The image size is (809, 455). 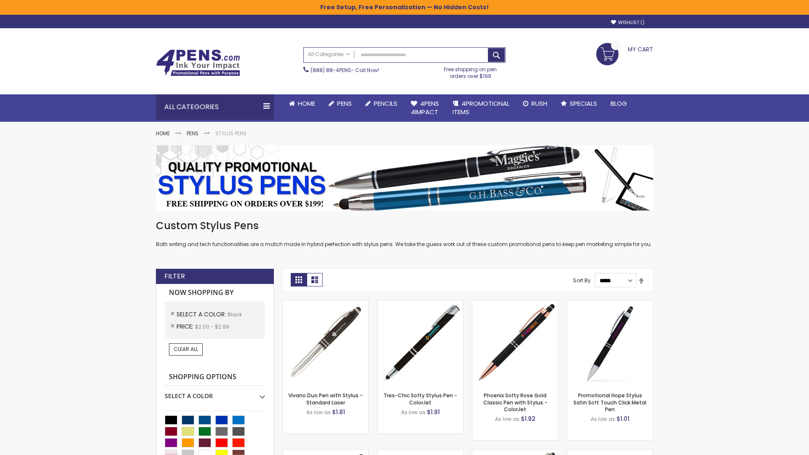 I want to click on span: Price, so click(x=186, y=327).